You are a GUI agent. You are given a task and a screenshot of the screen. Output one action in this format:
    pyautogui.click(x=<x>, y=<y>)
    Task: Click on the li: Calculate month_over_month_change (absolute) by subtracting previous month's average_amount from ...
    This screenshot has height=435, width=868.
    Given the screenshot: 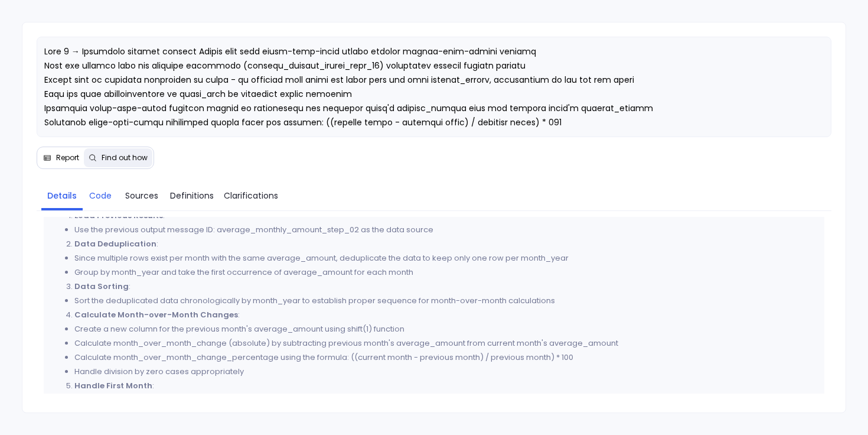 What is the action you would take?
    pyautogui.click(x=446, y=343)
    